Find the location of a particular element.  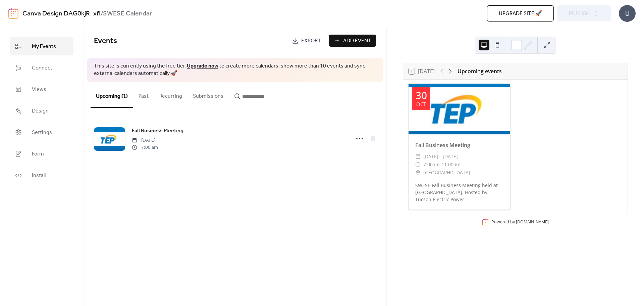

button: Past is located at coordinates (144, 95).